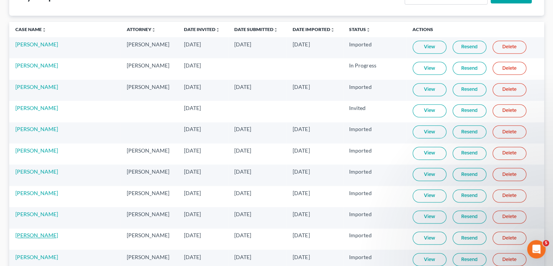 The height and width of the screenshot is (266, 553). I want to click on a: Statusunfold_more, so click(360, 29).